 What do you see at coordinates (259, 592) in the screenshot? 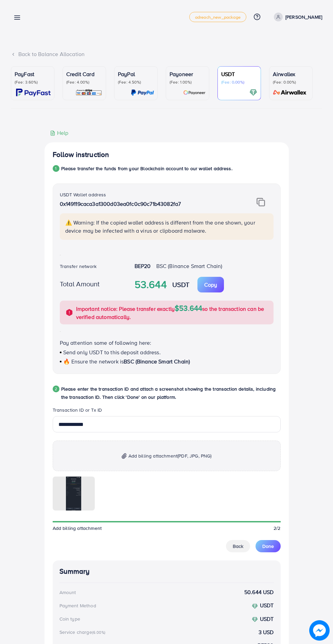
I see `strong: 50.644 USD` at bounding box center [259, 592].